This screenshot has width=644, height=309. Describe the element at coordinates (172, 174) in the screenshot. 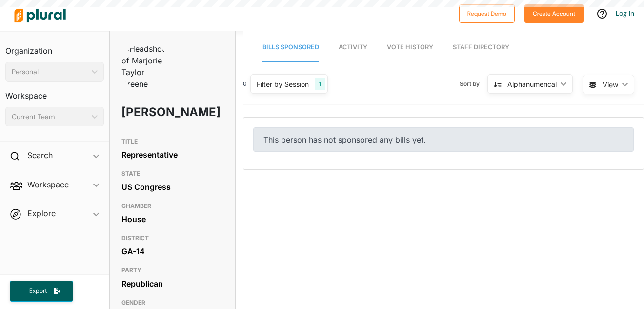

I see `h3: STATE` at that location.